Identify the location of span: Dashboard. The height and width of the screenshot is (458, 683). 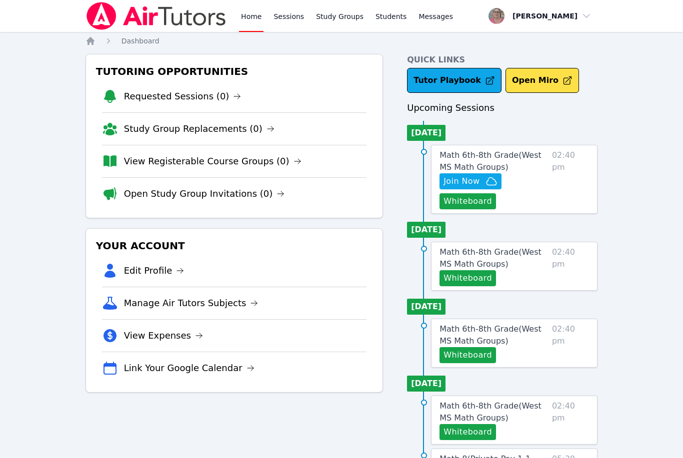
(140, 41).